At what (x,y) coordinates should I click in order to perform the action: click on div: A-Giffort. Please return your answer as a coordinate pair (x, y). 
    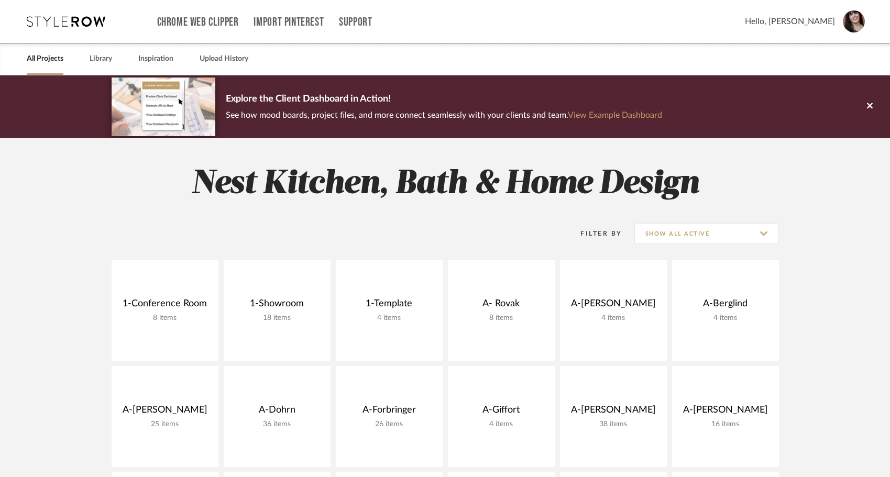
    Looking at the image, I should click on (501, 412).